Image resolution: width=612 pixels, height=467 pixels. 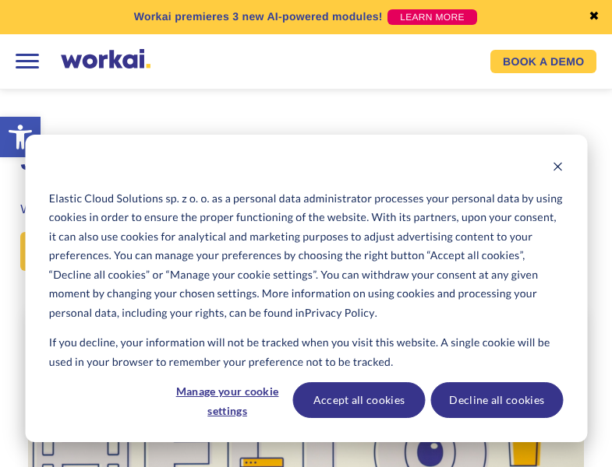 What do you see at coordinates (496, 400) in the screenshot?
I see `button: Decline all cookies` at bounding box center [496, 400].